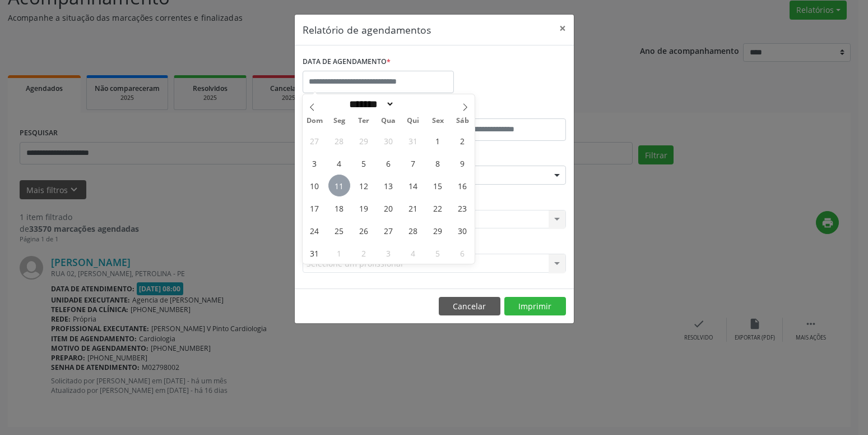  I want to click on span: Qui, so click(414, 121).